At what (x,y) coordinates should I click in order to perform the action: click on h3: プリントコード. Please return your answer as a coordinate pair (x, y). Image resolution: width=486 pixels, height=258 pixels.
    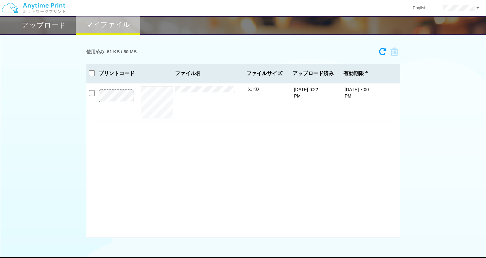
    Looking at the image, I should click on (117, 74).